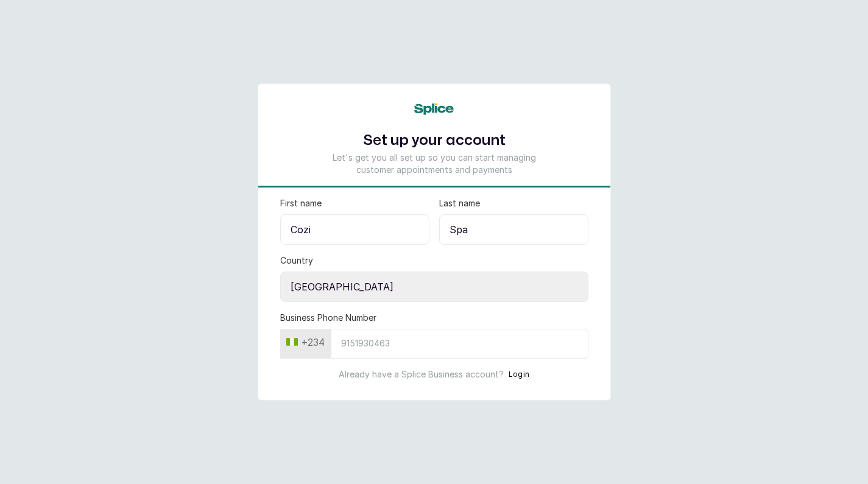 The width and height of the screenshot is (868, 484). What do you see at coordinates (296, 260) in the screenshot?
I see `label: Country` at bounding box center [296, 260].